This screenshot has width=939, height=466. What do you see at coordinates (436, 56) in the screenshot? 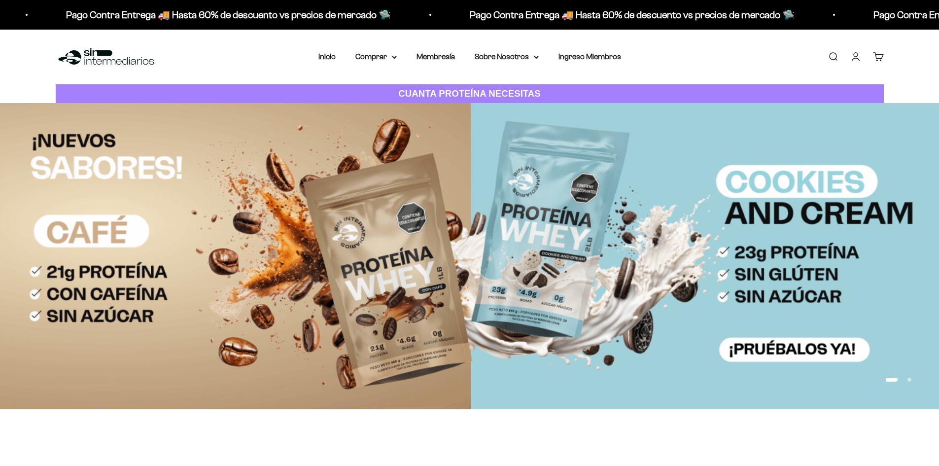
I see `a: Membresía` at bounding box center [436, 56].